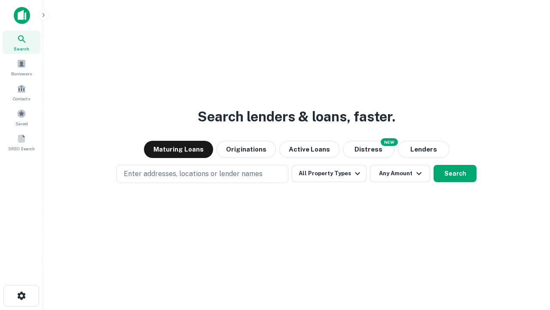 This screenshot has height=310, width=550. Describe the element at coordinates (21, 117) in the screenshot. I see `a: Saved` at that location.